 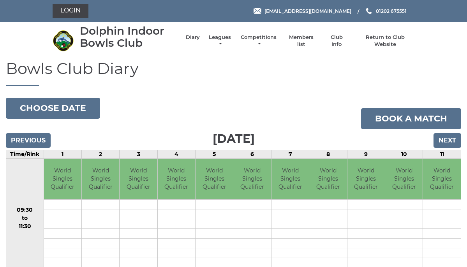 I want to click on td: 7, so click(x=290, y=154).